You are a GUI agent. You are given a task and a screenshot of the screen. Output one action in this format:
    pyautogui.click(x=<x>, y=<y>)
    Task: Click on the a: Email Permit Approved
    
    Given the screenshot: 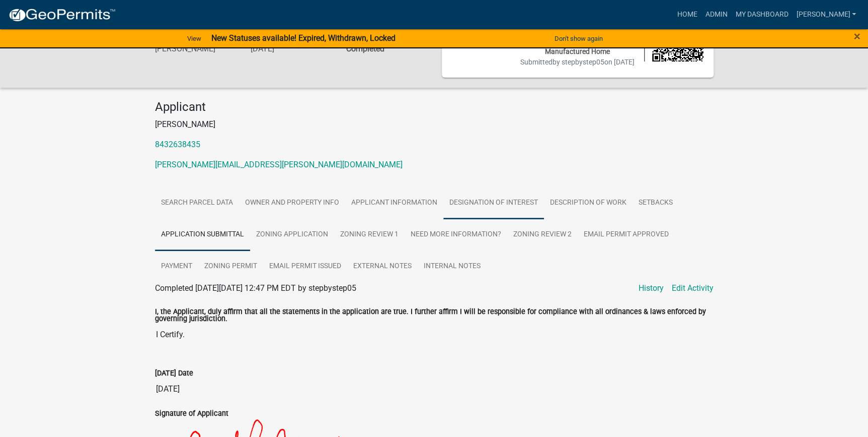 What is the action you would take?
    pyautogui.click(x=626, y=235)
    